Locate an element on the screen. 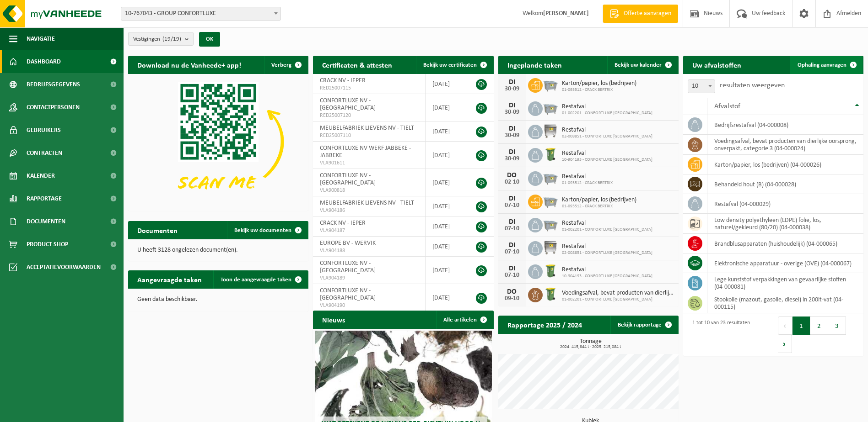 The image size is (868, 422). td: karton/papier, los (bedrijven) (04-000026) is located at coordinates (785, 165).